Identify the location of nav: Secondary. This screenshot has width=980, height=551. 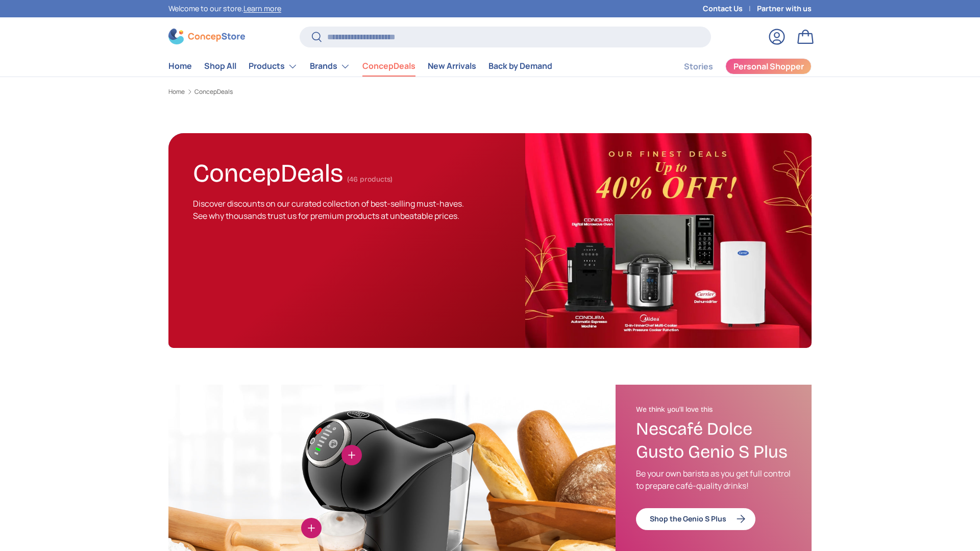
(736, 67).